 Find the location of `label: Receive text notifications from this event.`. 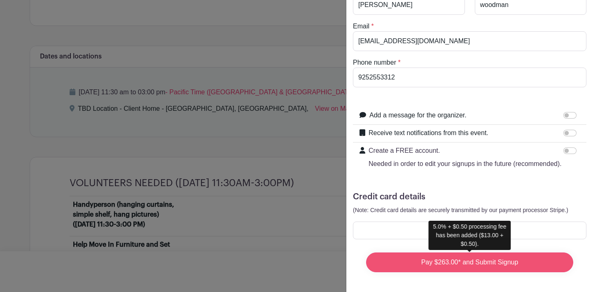

label: Receive text notifications from this event. is located at coordinates (428, 133).